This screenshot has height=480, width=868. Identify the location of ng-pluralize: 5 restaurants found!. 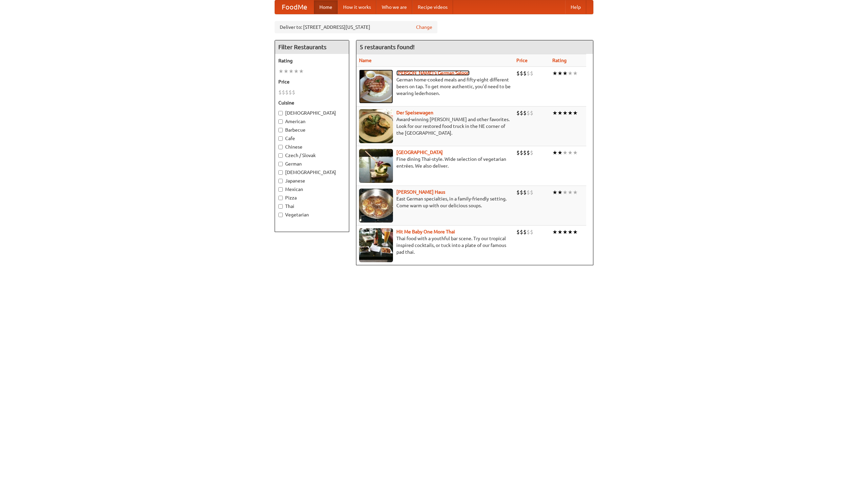
(388, 47).